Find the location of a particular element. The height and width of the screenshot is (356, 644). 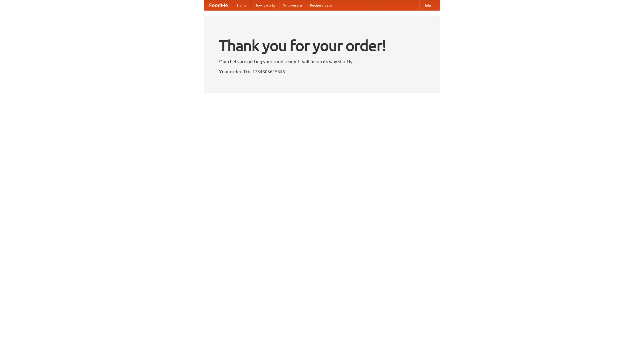

a: Recipe videos is located at coordinates (321, 5).